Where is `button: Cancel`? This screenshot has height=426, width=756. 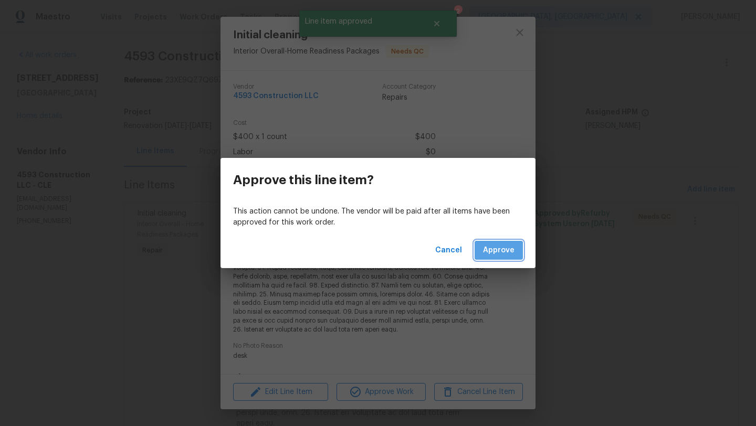
button: Cancel is located at coordinates (448, 250).